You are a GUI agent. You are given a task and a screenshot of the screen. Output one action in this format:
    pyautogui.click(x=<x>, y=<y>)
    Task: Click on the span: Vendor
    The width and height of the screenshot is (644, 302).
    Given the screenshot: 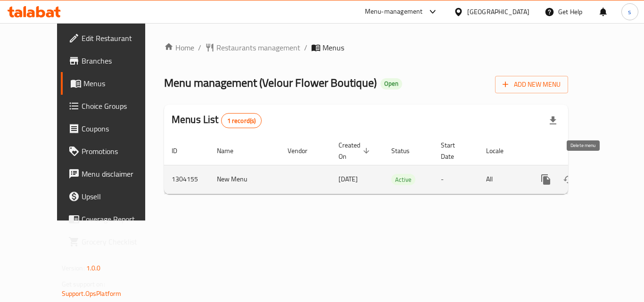 What is the action you would take?
    pyautogui.click(x=303, y=151)
    